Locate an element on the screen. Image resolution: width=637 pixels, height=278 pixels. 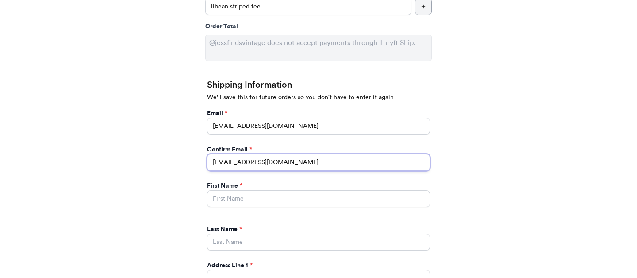
label: Email is located at coordinates (217, 113).